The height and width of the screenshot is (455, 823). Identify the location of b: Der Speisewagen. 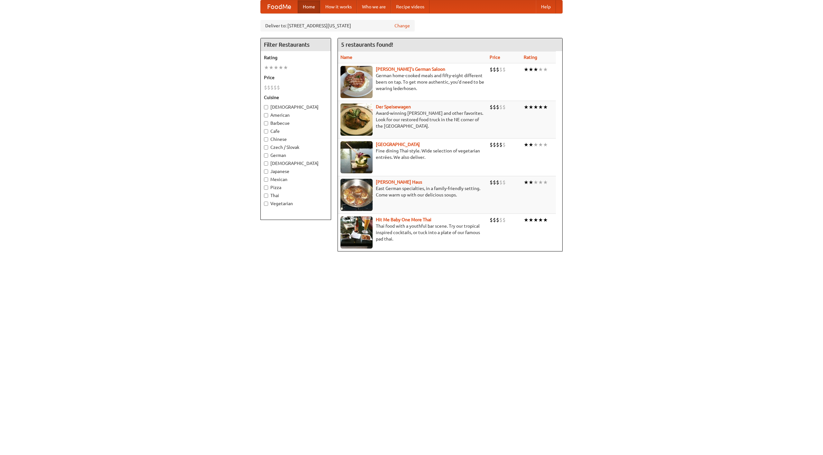
(393, 107).